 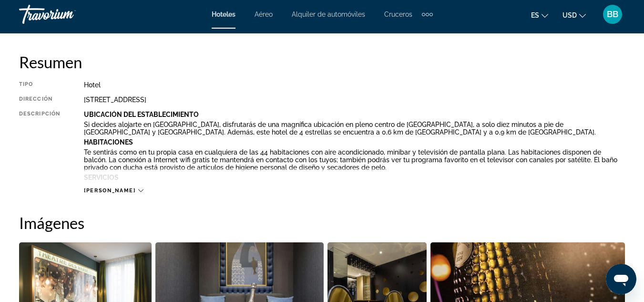 I want to click on a: Alquiler de automóviles, so click(x=329, y=14).